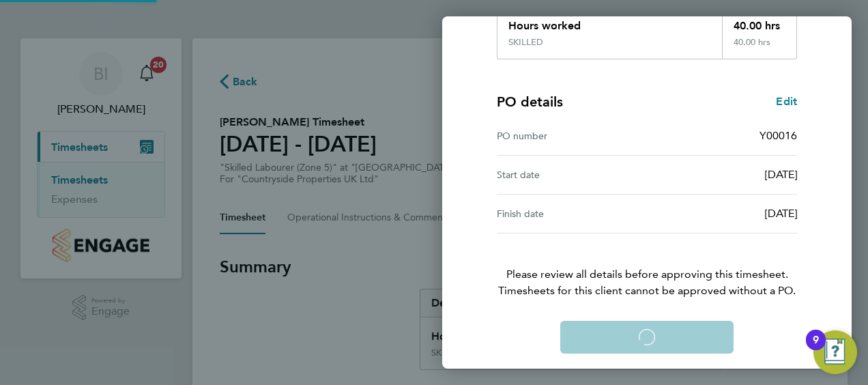 The width and height of the screenshot is (868, 385). What do you see at coordinates (647, 291) in the screenshot?
I see `span: Timesheets for this client cannot be approved without a PO.` at bounding box center [647, 291].